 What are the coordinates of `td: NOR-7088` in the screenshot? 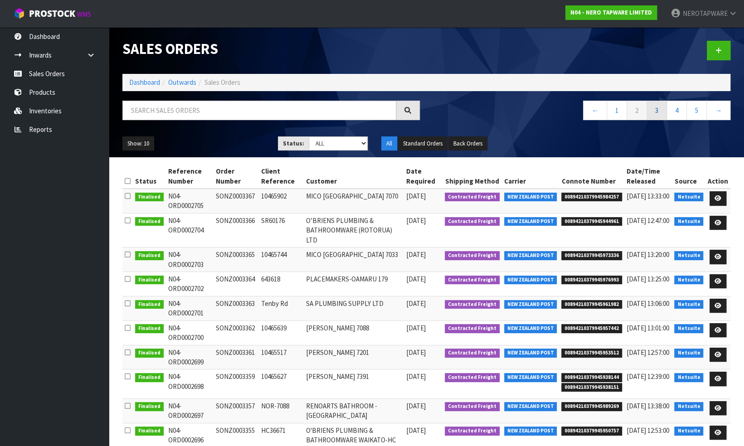 It's located at (281, 411).